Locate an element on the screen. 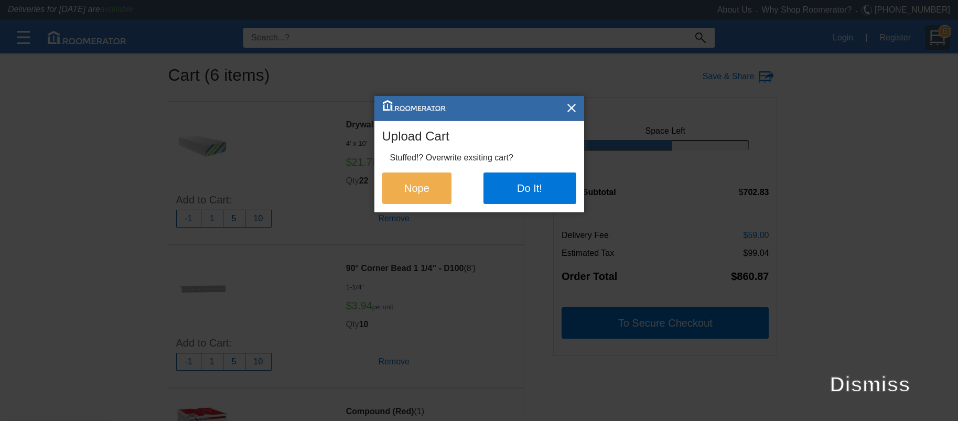 The width and height of the screenshot is (958, 421). label: Dismiss is located at coordinates (869, 384).